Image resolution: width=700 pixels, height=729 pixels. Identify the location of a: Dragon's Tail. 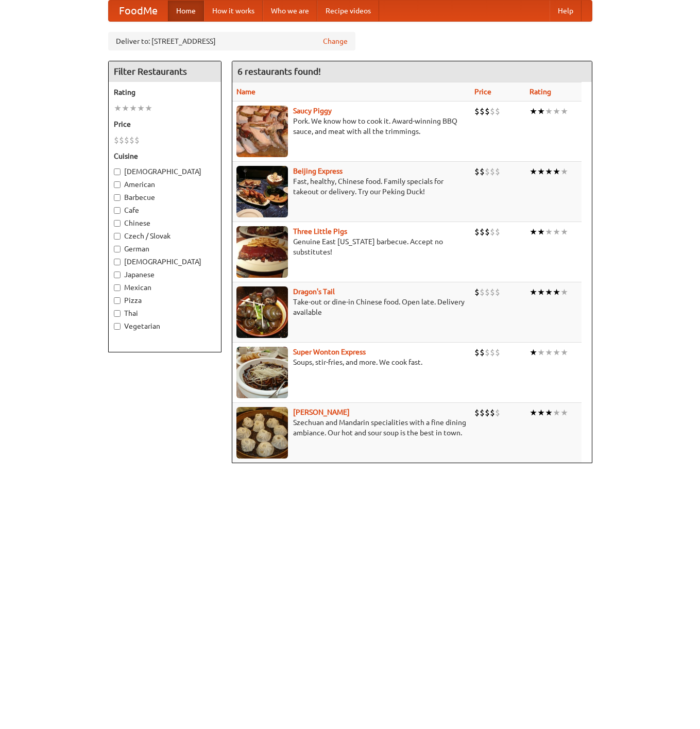
(314, 292).